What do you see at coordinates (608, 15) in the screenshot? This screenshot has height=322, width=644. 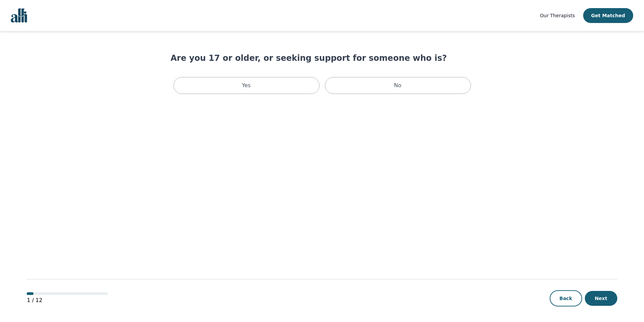 I see `a: Get Matched` at bounding box center [608, 15].